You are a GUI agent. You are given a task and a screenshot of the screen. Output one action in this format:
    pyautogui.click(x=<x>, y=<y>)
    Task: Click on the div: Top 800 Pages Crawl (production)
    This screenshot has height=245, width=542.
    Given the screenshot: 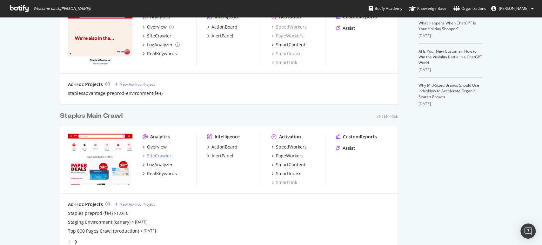 What is the action you would take?
    pyautogui.click(x=104, y=231)
    